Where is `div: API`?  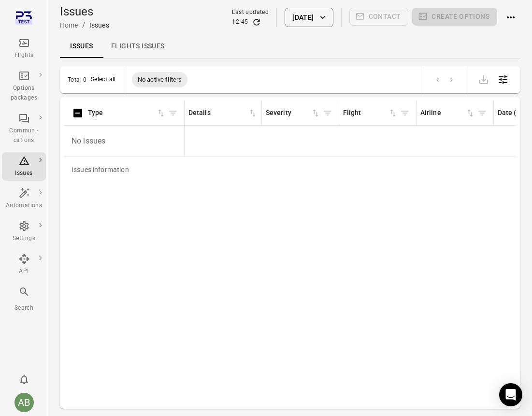 div: API is located at coordinates (24, 271).